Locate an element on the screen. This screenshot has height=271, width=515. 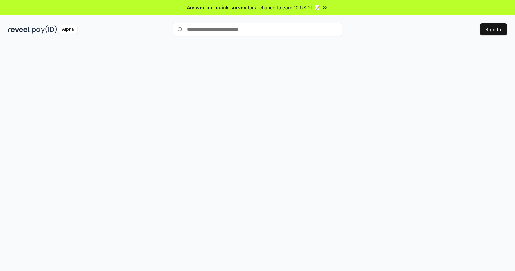
img: reveel_dark is located at coordinates (19, 29).